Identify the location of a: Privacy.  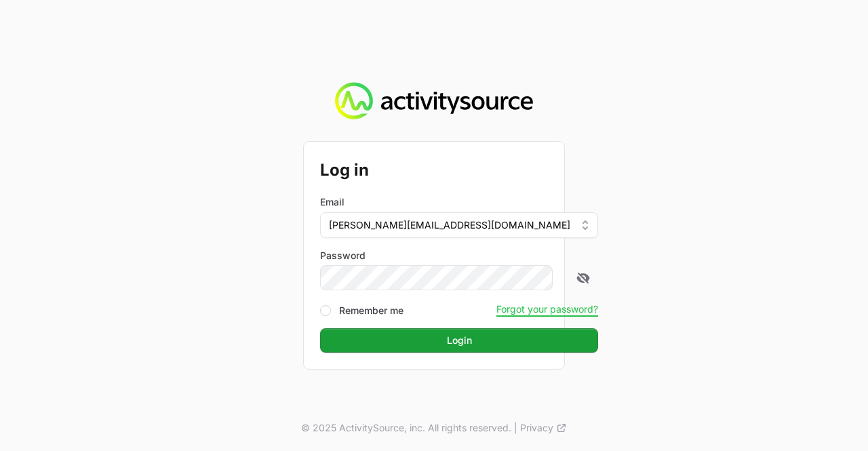
(543, 428).